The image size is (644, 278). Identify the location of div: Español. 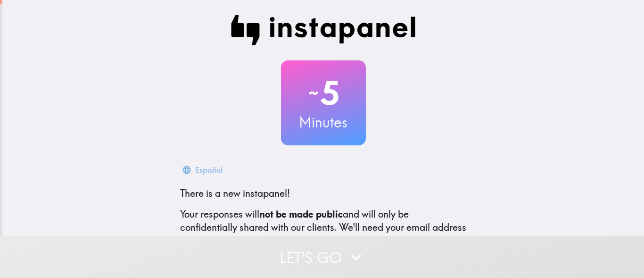
(209, 170).